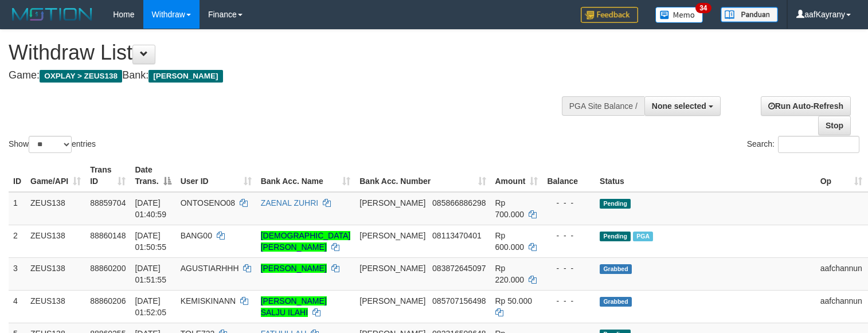 The image size is (868, 333). I want to click on span: Rp 50.000, so click(514, 301).